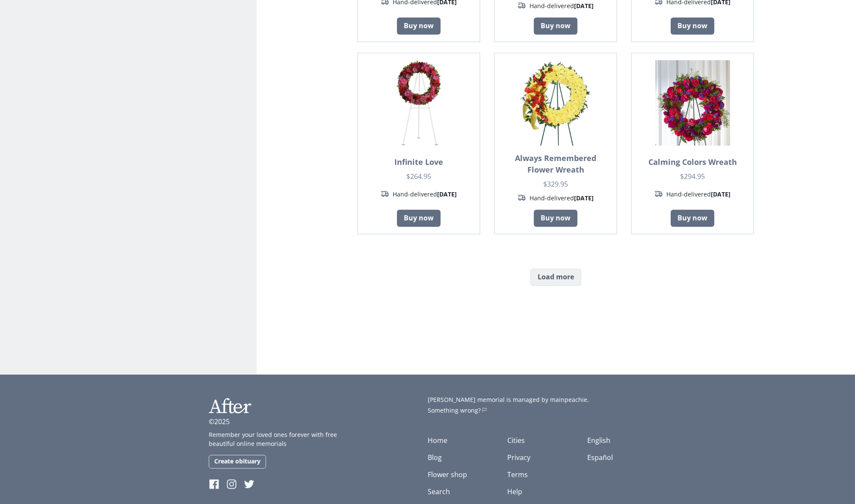  What do you see at coordinates (537, 467) in the screenshot?
I see `nav: Help and legal links` at bounding box center [537, 467].